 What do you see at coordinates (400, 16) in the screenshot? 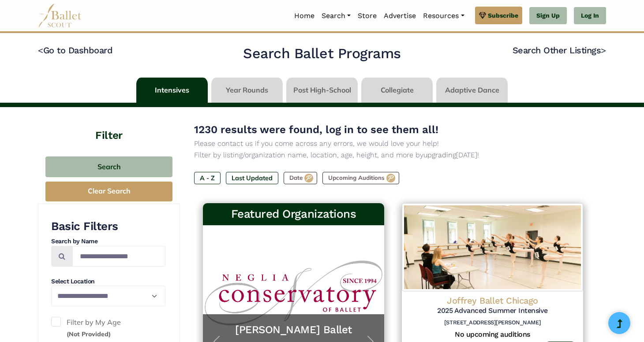
I see `a: Advertise` at bounding box center [400, 16].